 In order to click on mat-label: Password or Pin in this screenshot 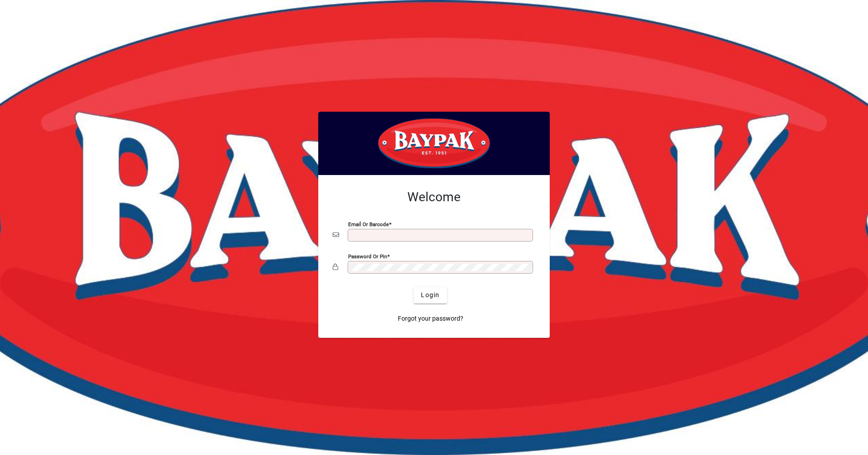, I will do `click(367, 256)`.